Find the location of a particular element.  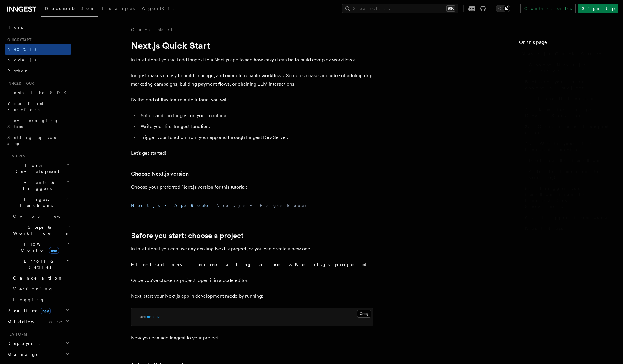

p: Once you've chosen a project, open it in a code editor. is located at coordinates (252, 280).